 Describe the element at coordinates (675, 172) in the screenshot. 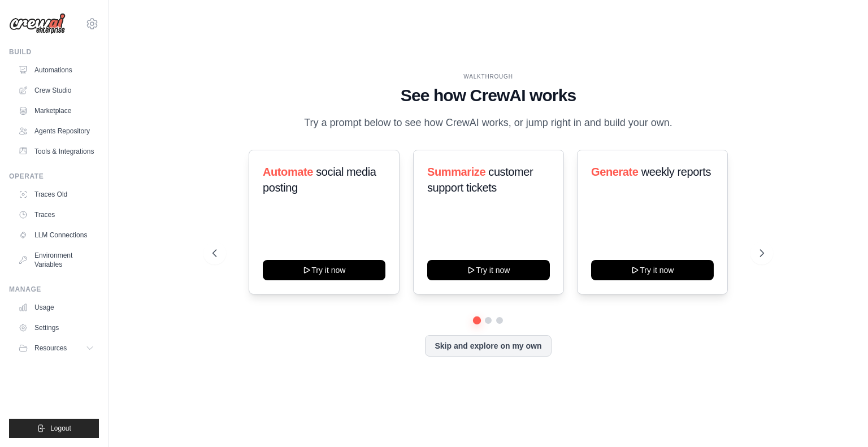

I see `span: weekly reports` at that location.